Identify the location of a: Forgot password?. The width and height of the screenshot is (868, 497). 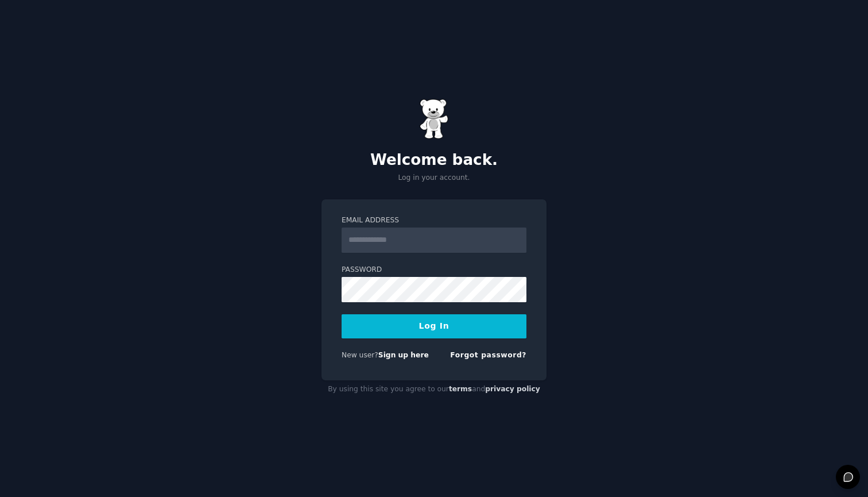
(488, 355).